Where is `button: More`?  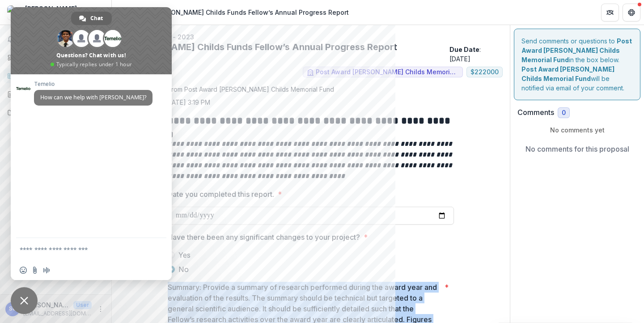 button: More is located at coordinates (100, 310).